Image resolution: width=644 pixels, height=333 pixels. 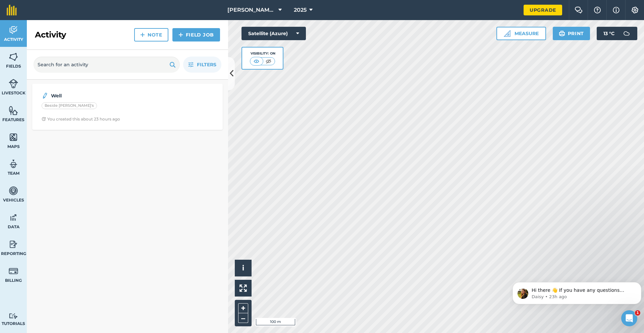 I want to click on button: i, so click(x=243, y=268).